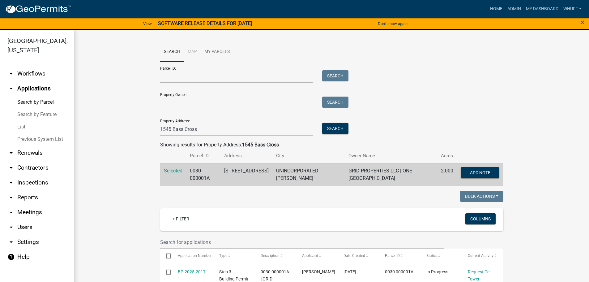 The width and height of the screenshot is (589, 282). Describe the element at coordinates (496, 9) in the screenshot. I see `a: Home` at that location.